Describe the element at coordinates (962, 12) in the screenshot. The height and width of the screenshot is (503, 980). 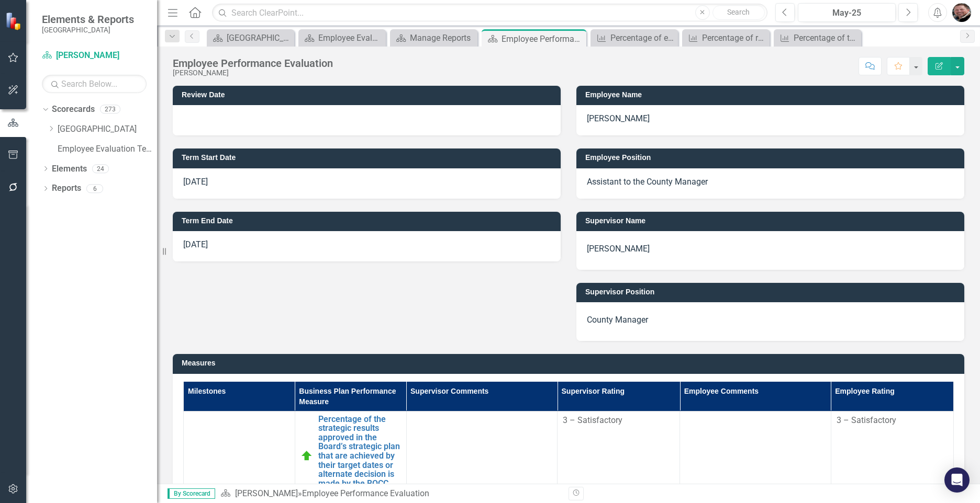
I see `img: Matthew Birnie` at that location.